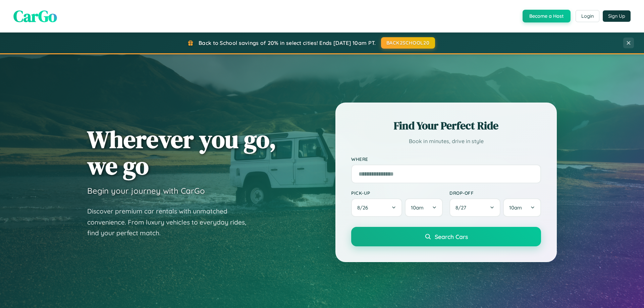  I want to click on span: 8 / 27, so click(462, 208).